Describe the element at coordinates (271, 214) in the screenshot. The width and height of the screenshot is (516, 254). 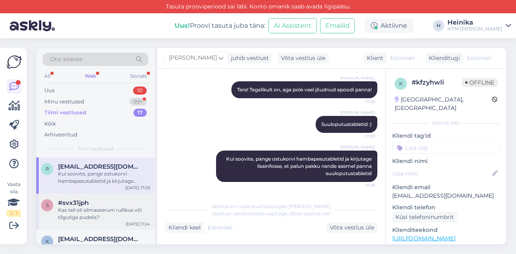
I see `span: Vestluse ülevõtmiseks vajutage` at that location.